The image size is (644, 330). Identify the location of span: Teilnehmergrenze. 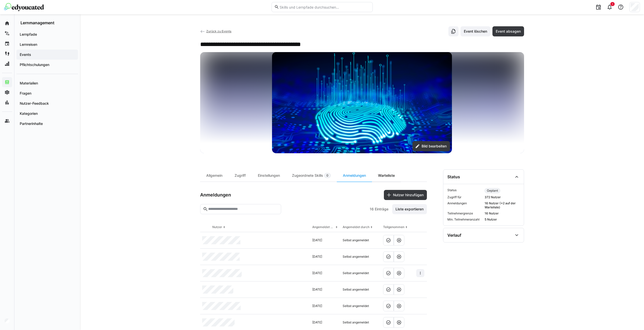
(465, 214).